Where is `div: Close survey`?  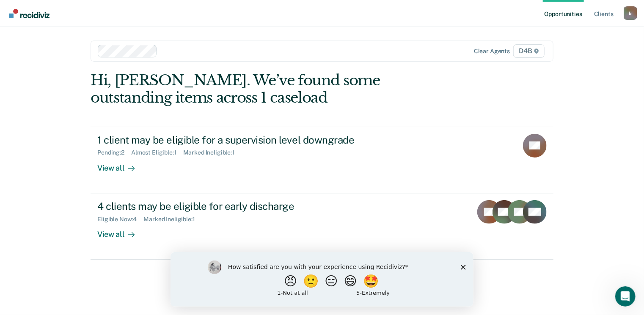
div: Close survey is located at coordinates (293, 15).